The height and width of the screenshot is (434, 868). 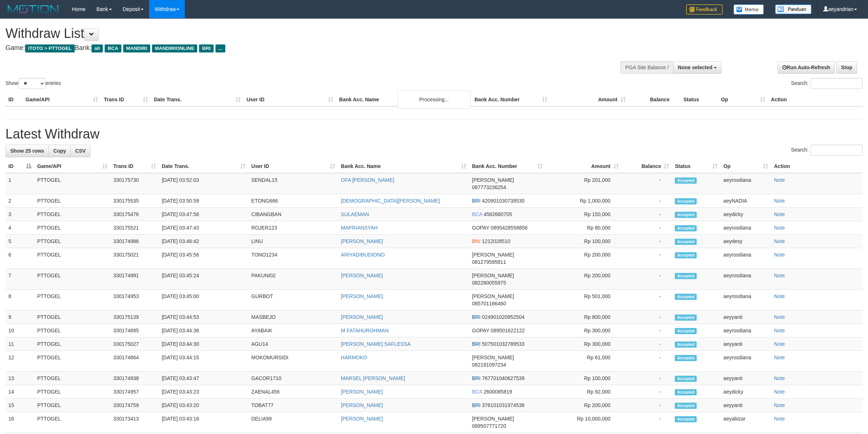 What do you see at coordinates (354, 358) in the screenshot?
I see `a: HARMOKO` at bounding box center [354, 358].